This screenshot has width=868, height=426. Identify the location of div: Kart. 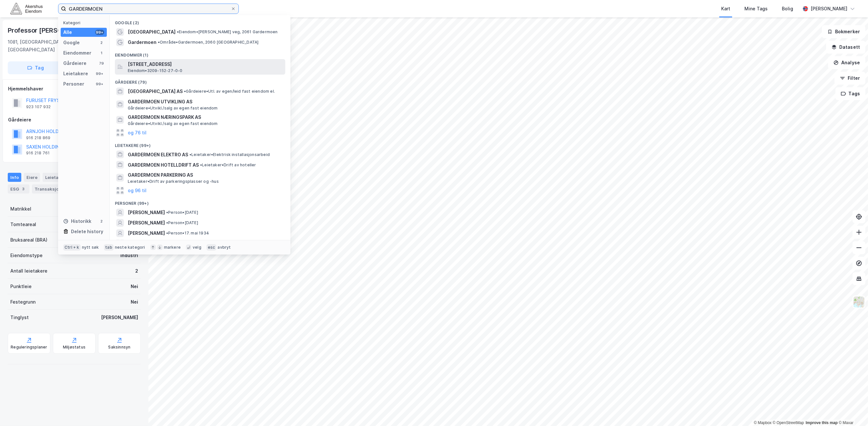
(726, 9).